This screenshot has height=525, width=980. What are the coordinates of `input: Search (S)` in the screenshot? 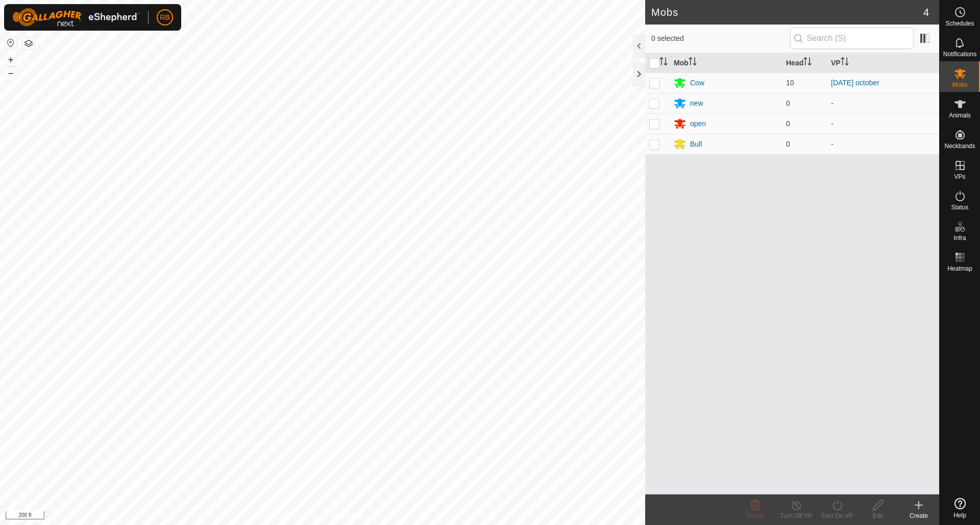 It's located at (852, 38).